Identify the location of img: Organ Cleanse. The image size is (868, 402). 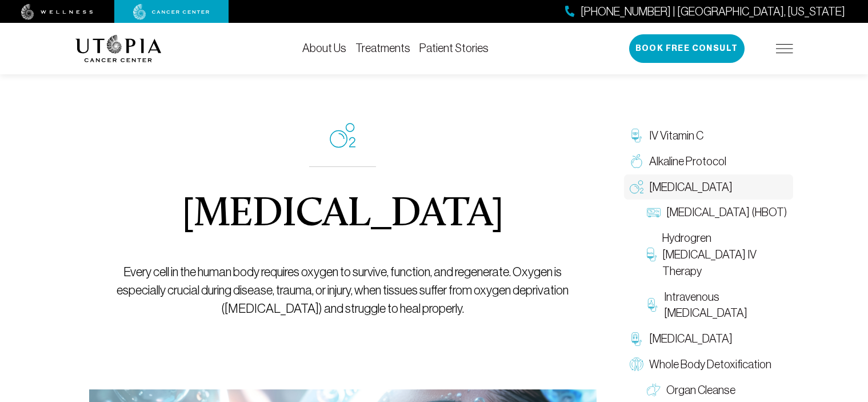
(653, 390).